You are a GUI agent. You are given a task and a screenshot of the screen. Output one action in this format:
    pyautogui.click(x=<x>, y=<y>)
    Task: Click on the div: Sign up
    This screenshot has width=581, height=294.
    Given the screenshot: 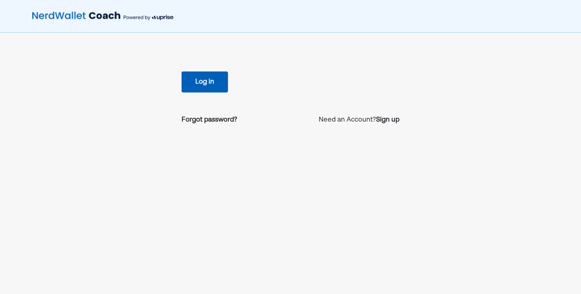 What is the action you would take?
    pyautogui.click(x=388, y=120)
    